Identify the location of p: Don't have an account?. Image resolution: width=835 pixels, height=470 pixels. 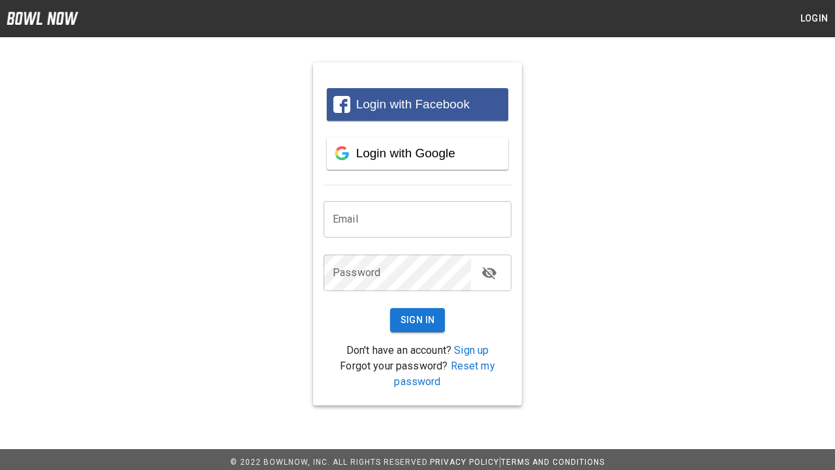
(418, 350).